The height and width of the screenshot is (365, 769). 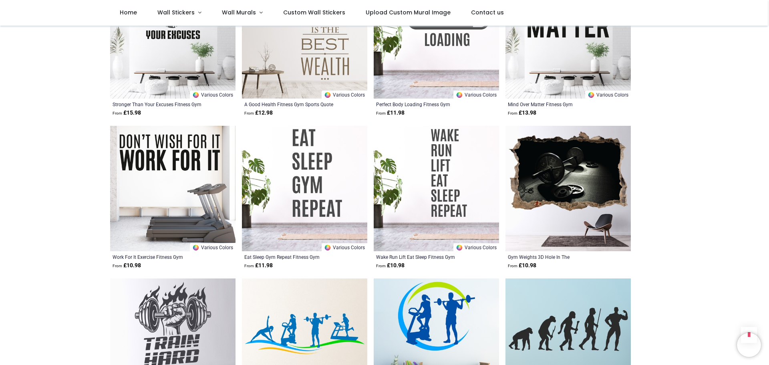 I want to click on a: Perfect Body Loading Fitness Gym, so click(x=424, y=104).